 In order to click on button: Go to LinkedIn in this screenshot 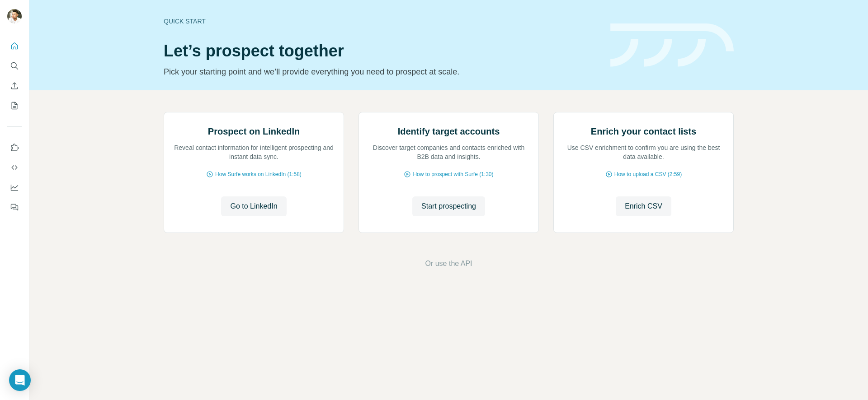, I will do `click(253, 207)`.